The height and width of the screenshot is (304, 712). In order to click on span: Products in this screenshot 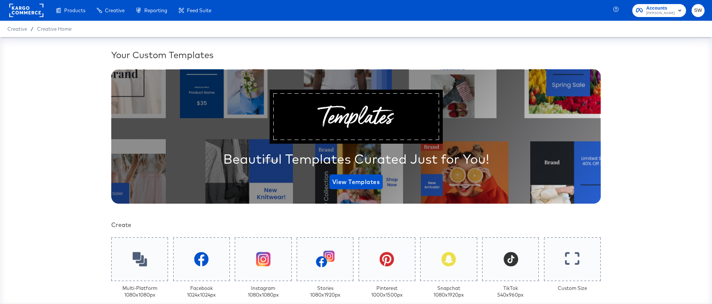, I will do `click(75, 10)`.